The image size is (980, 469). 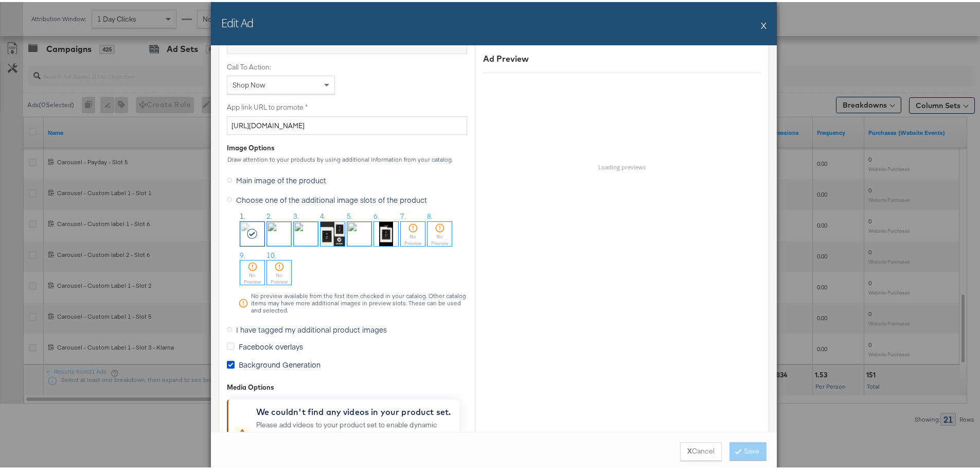 What do you see at coordinates (249, 83) in the screenshot?
I see `span: Shop Now` at bounding box center [249, 83].